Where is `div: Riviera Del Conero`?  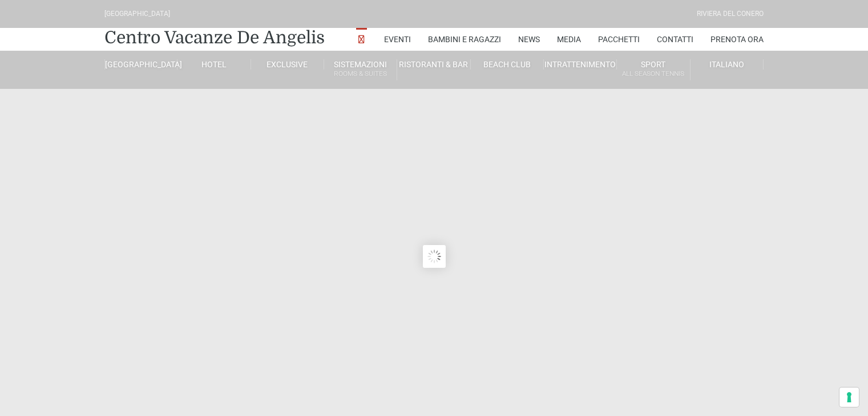
div: Riviera Del Conero is located at coordinates (730, 14).